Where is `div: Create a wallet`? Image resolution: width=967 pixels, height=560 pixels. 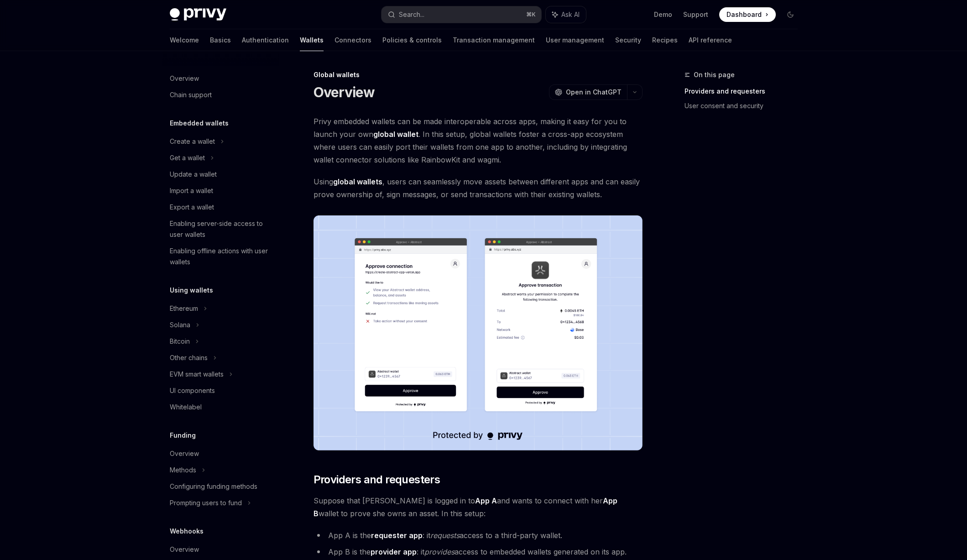 div: Create a wallet is located at coordinates (192, 142).